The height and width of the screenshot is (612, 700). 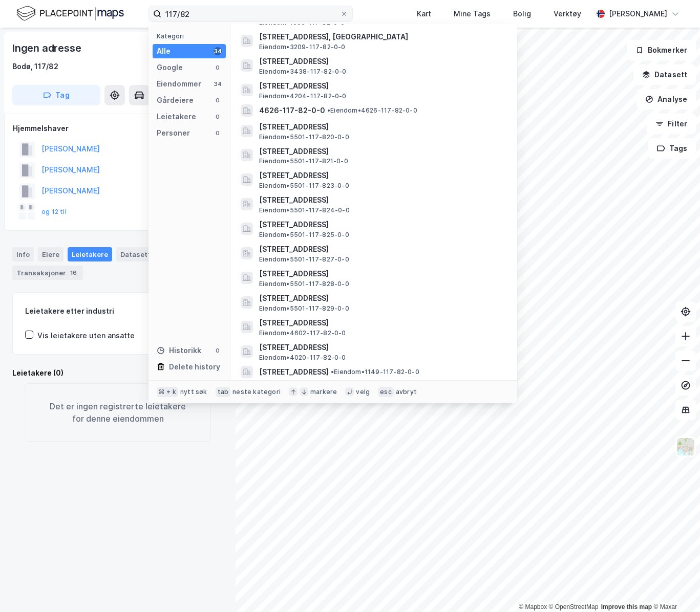 What do you see at coordinates (304, 309) in the screenshot?
I see `span: Eiendom • 5501-117-829-0-0` at bounding box center [304, 309].